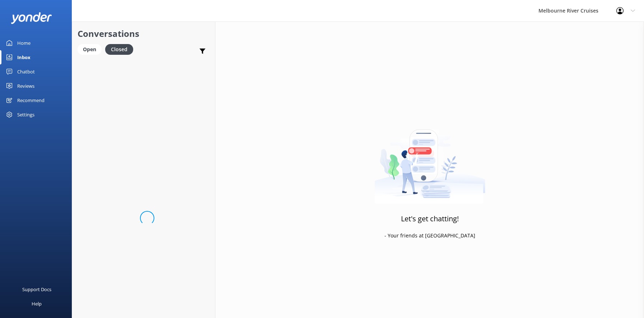 This screenshot has width=644, height=318. What do you see at coordinates (31, 18) in the screenshot?
I see `img: yonder-white-logo.png` at bounding box center [31, 18].